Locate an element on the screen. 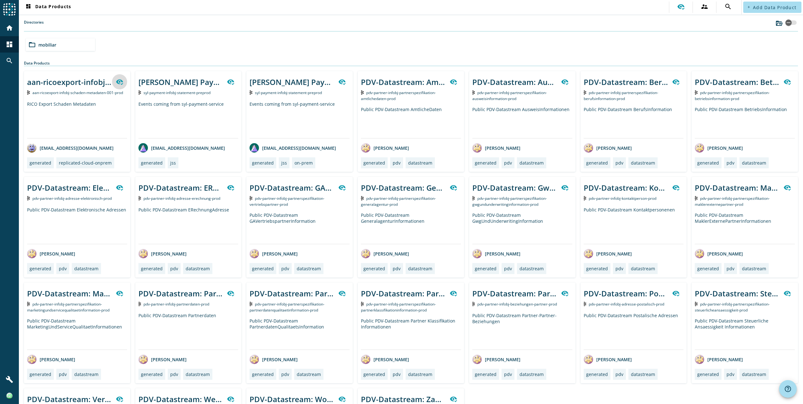 The height and width of the screenshot is (404, 803). span: Kafka Topic: pdv-partner-infobj-adresse-postalisch-prod is located at coordinates (627, 304).